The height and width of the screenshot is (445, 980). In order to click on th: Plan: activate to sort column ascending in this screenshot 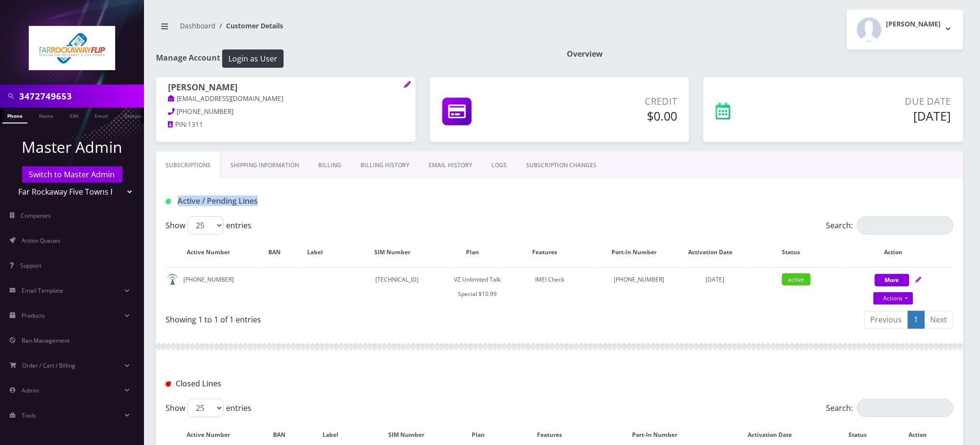, I will do `click(477, 252)`.